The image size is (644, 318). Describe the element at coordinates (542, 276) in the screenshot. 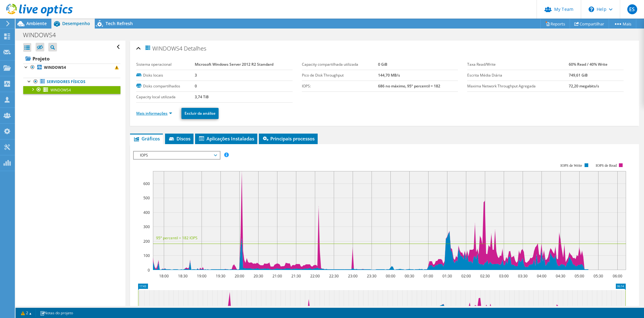

I see `text: 04:00` at that location.